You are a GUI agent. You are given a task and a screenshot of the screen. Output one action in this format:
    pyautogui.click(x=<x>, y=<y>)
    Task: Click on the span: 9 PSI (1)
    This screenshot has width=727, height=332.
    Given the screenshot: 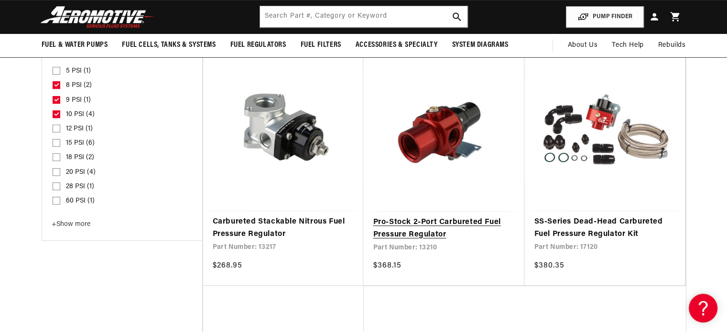 What is the action you would take?
    pyautogui.click(x=78, y=100)
    